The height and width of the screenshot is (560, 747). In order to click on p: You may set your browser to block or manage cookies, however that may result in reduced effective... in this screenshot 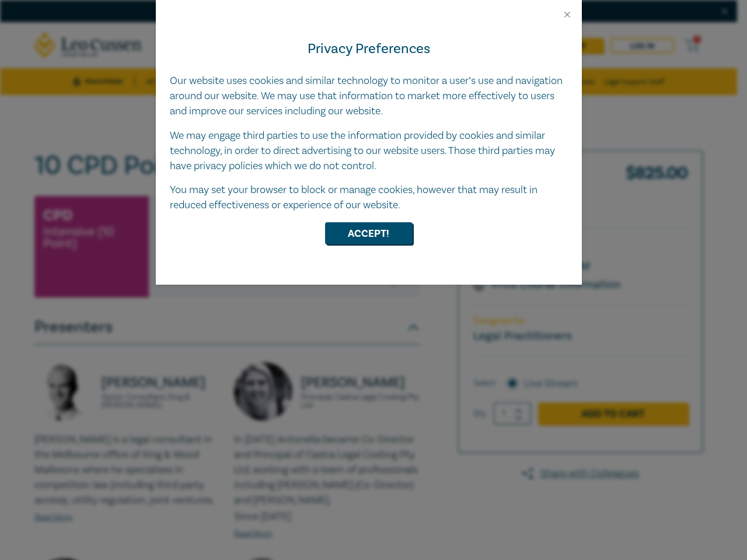, I will do `click(369, 198)`.